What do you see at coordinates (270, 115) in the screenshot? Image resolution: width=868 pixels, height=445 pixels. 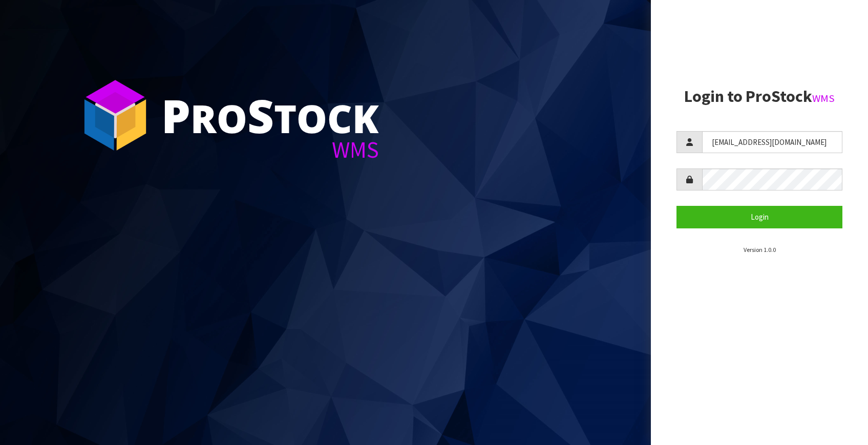 I see `div: ro tock` at bounding box center [270, 115].